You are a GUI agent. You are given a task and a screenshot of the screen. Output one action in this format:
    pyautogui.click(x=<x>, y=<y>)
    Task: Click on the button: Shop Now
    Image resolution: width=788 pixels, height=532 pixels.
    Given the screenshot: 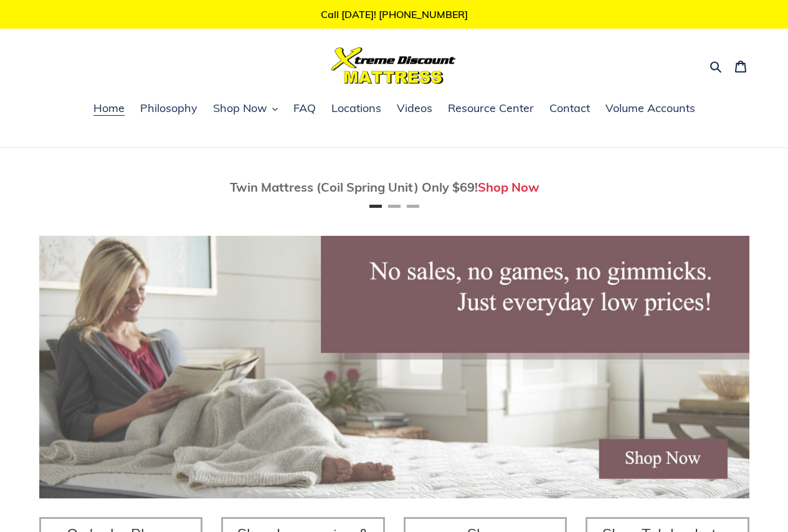 What is the action you would take?
    pyautogui.click(x=245, y=109)
    